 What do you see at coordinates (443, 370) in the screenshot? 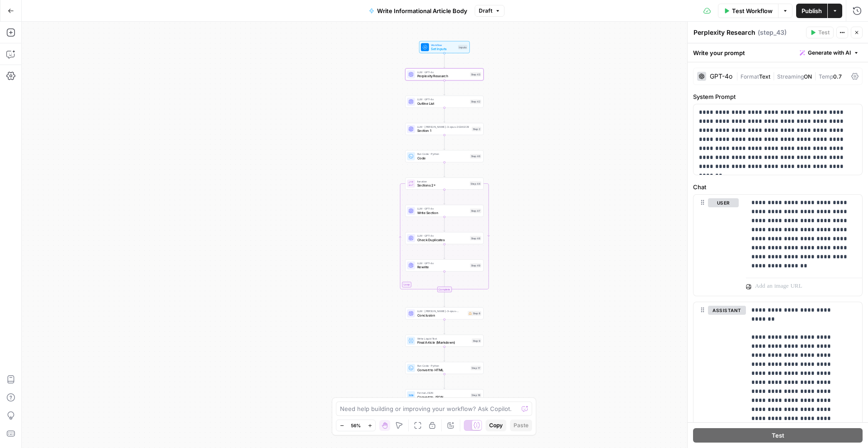
I see `span: Convert to HTML` at bounding box center [443, 370].